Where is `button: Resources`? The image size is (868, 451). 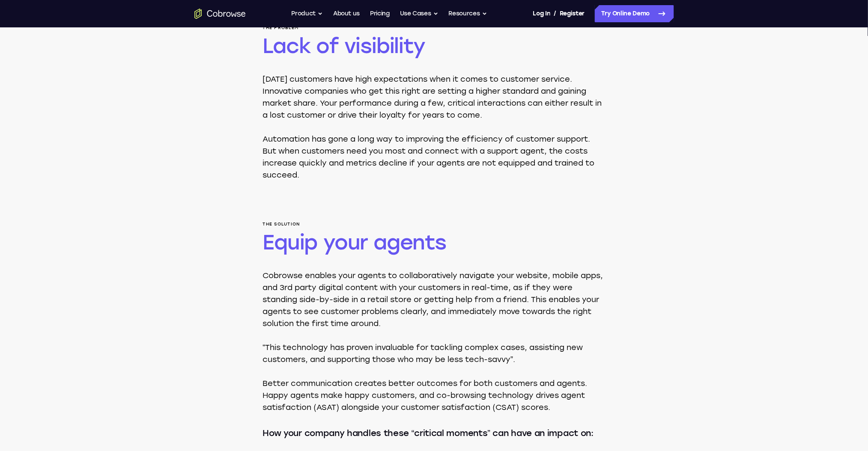 button: Resources is located at coordinates (468, 14).